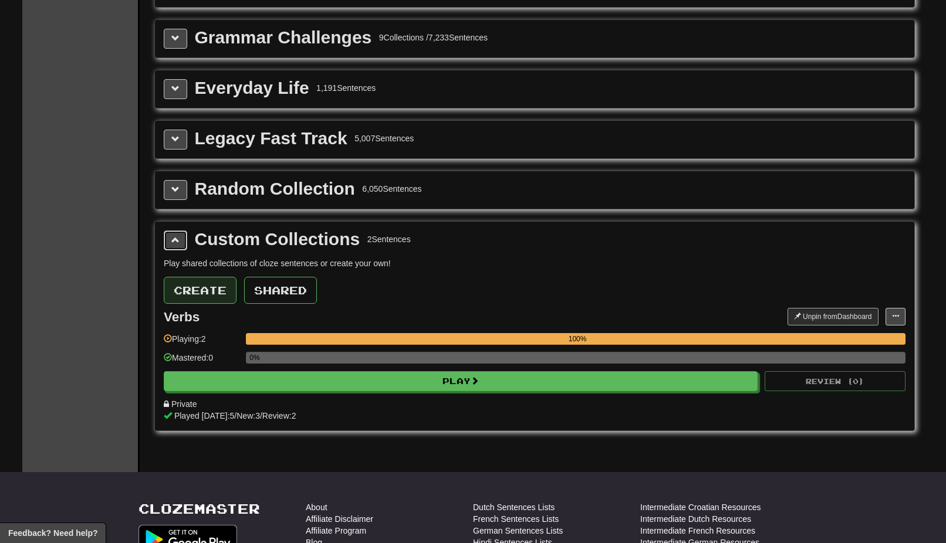 The width and height of the screenshot is (946, 543). I want to click on a: Dutch Sentences Lists, so click(513, 508).